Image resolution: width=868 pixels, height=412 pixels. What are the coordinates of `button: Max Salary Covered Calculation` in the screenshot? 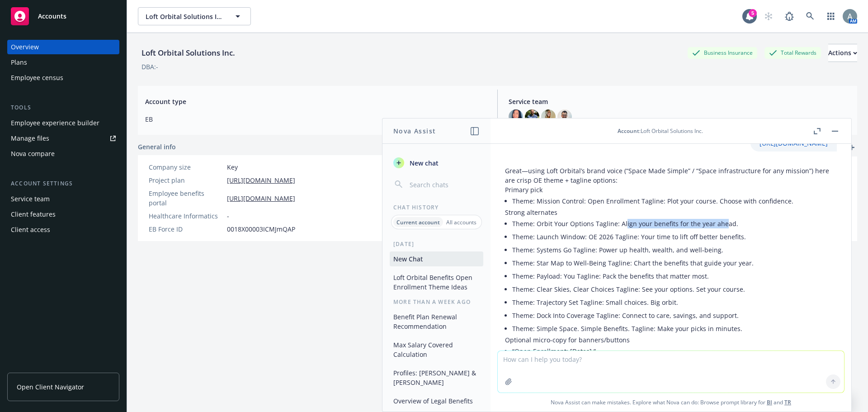 It's located at (437, 350).